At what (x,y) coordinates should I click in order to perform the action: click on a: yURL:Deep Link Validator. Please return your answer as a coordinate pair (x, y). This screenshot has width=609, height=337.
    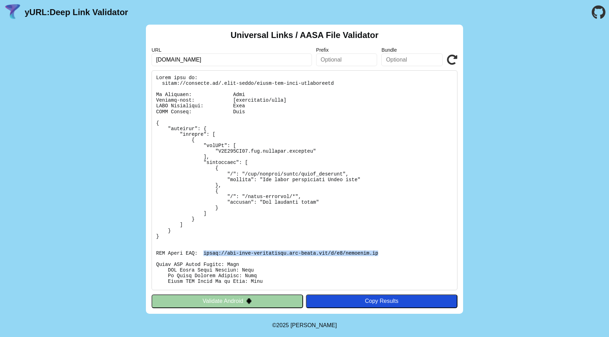
    Looking at the image, I should click on (76, 12).